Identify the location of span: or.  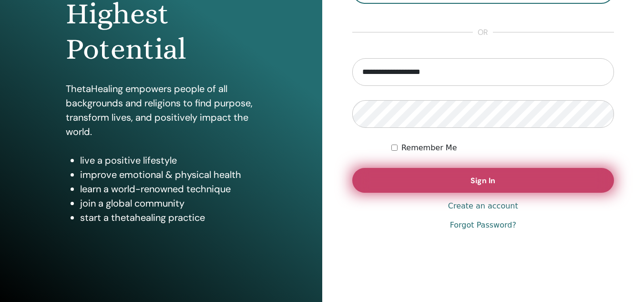
(483, 33).